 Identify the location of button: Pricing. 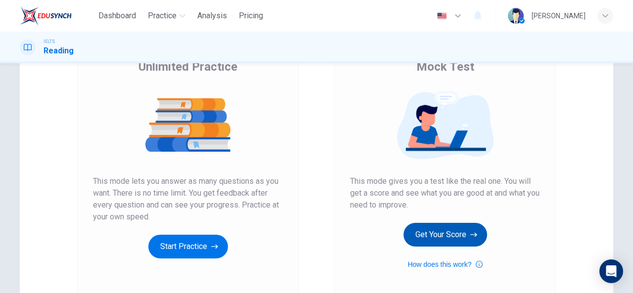
(251, 16).